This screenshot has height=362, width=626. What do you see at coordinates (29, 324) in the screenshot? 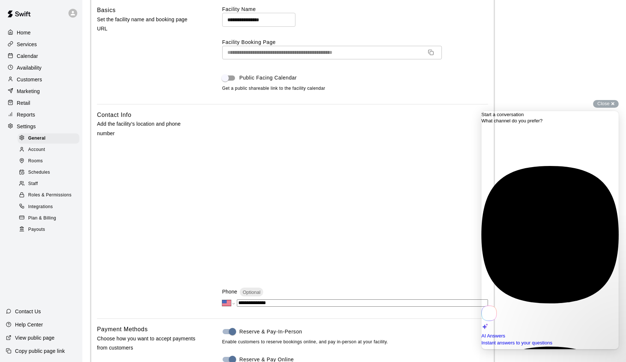
I see `p: Help Center` at bounding box center [29, 324].